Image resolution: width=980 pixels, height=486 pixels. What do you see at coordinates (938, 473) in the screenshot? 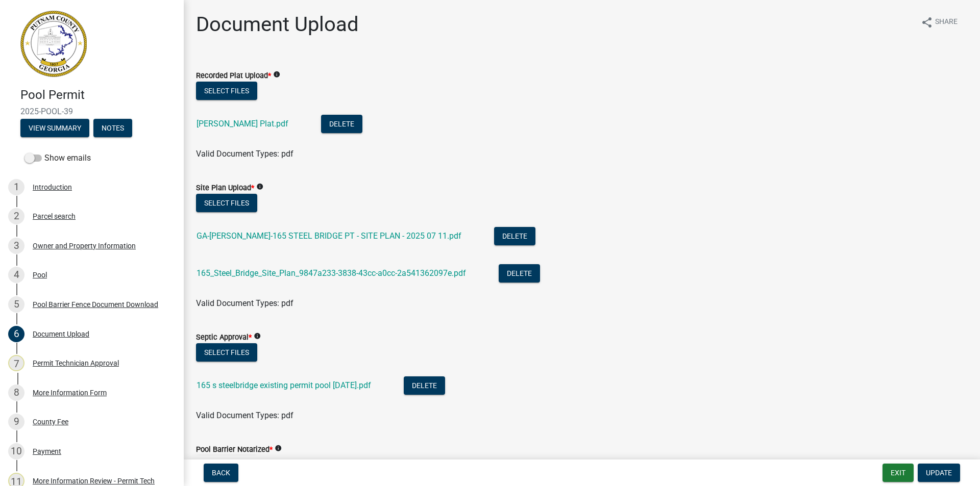
I see `span: Update` at bounding box center [938, 473].